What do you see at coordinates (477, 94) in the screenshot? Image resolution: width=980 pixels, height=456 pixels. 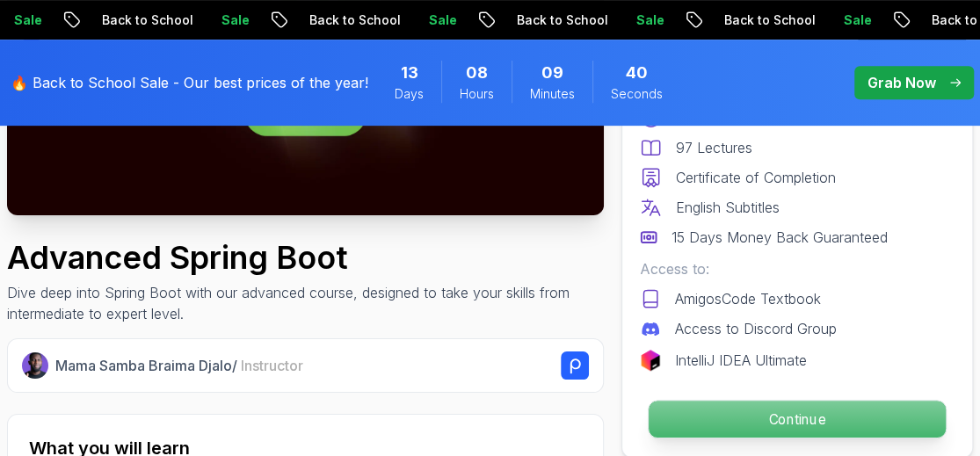 I see `span: Hours` at bounding box center [477, 94].